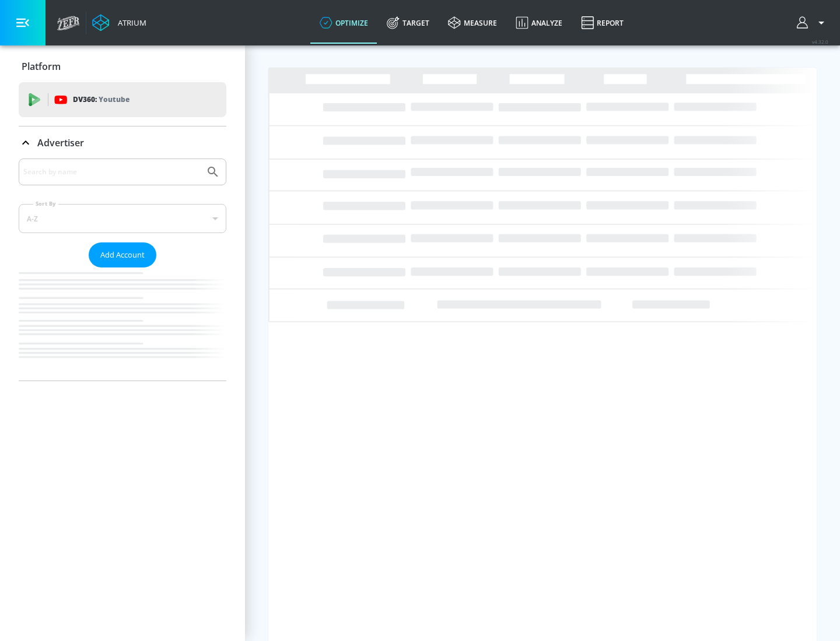 The height and width of the screenshot is (641, 840). What do you see at coordinates (60, 143) in the screenshot?
I see `p: Advertiser` at bounding box center [60, 143].